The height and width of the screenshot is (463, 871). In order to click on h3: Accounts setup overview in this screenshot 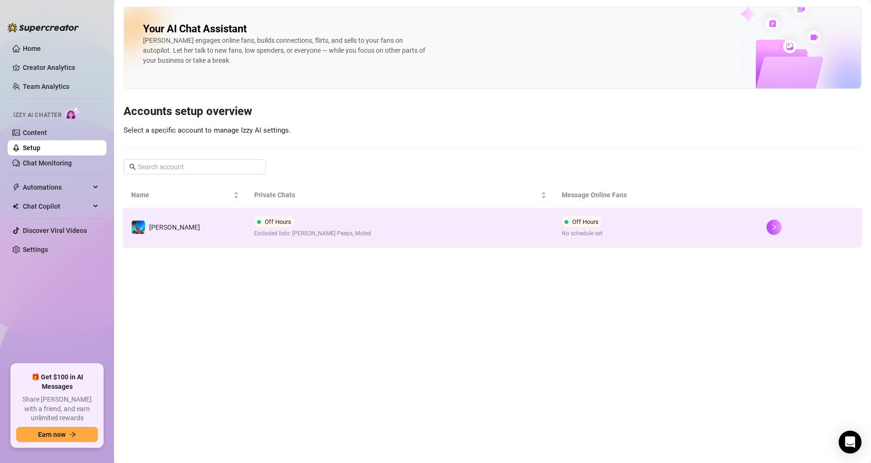, I will do `click(492, 112)`.